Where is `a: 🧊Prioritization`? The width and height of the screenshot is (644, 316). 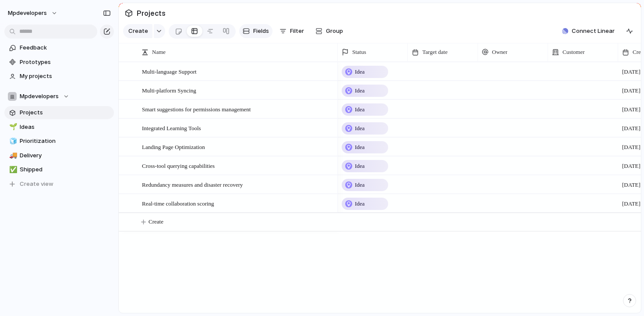
a: 🧊Prioritization is located at coordinates (59, 141).